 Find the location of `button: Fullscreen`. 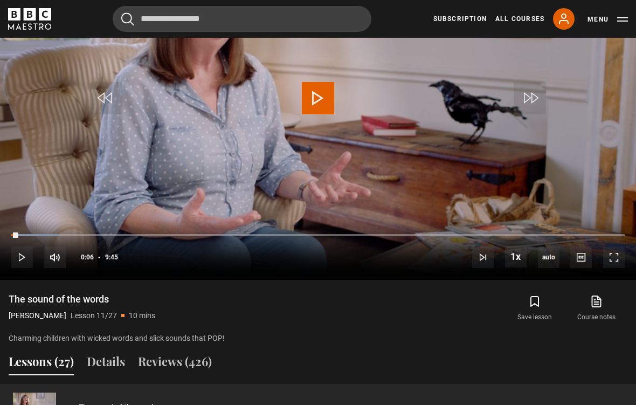

button: Fullscreen is located at coordinates (614, 257).